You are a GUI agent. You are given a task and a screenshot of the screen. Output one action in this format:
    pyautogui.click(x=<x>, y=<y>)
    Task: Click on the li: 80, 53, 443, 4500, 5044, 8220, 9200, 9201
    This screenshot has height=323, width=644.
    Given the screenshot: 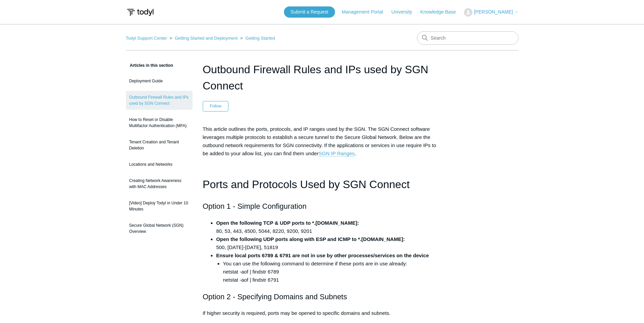 What is the action you would take?
    pyautogui.click(x=329, y=227)
    